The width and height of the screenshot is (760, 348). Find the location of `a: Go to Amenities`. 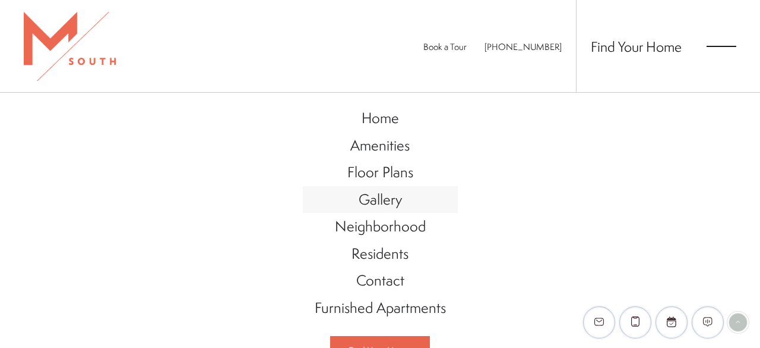

a: Go to Amenities is located at coordinates (380, 146).